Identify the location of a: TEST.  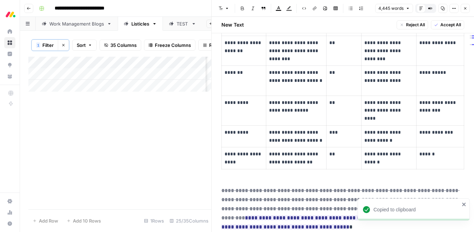
(182, 24).